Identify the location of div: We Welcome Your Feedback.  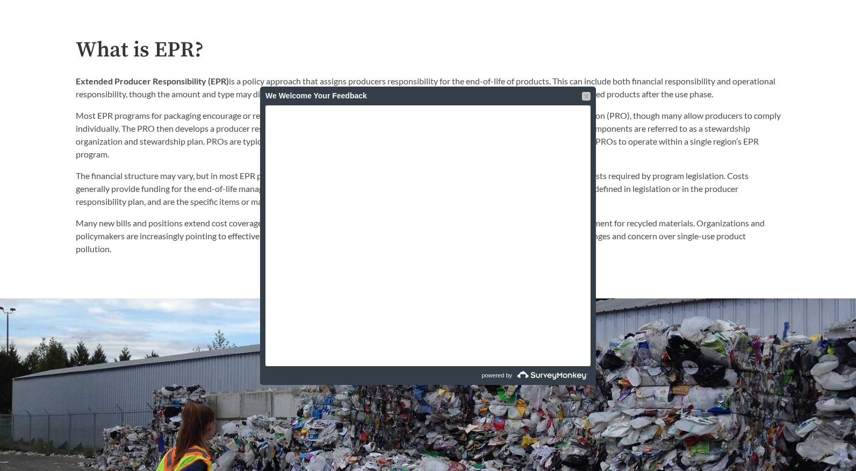
(428, 96).